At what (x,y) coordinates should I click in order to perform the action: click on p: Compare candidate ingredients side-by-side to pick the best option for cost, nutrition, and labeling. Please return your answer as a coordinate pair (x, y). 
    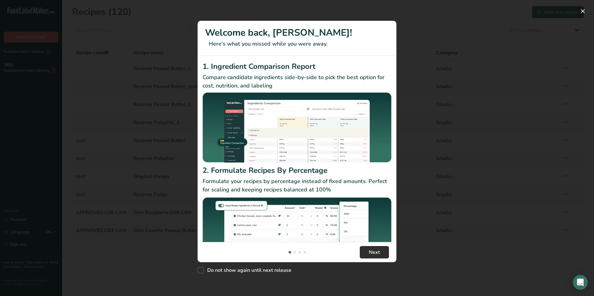
    Looking at the image, I should click on (297, 82).